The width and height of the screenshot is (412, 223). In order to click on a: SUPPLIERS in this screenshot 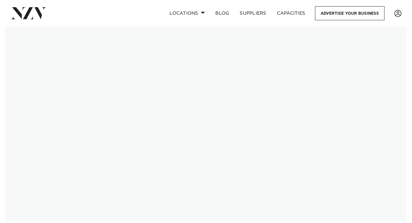, I will do `click(252, 13)`.